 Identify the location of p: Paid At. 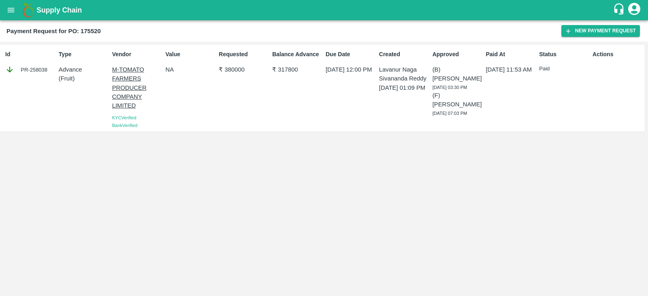
(511, 54).